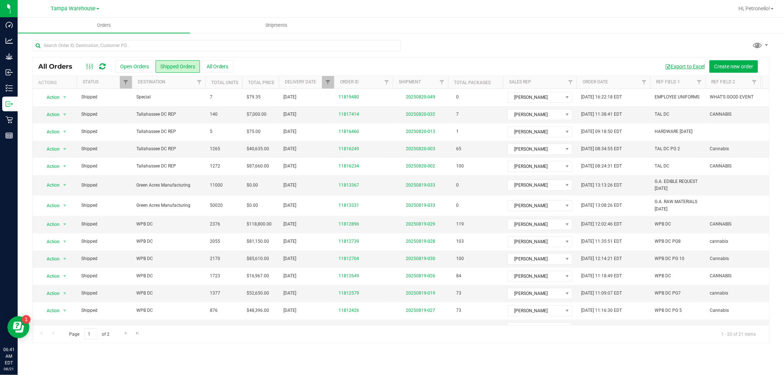 The height and width of the screenshot is (375, 784). What do you see at coordinates (472, 83) in the screenshot?
I see `a: Total Packages` at bounding box center [472, 83].